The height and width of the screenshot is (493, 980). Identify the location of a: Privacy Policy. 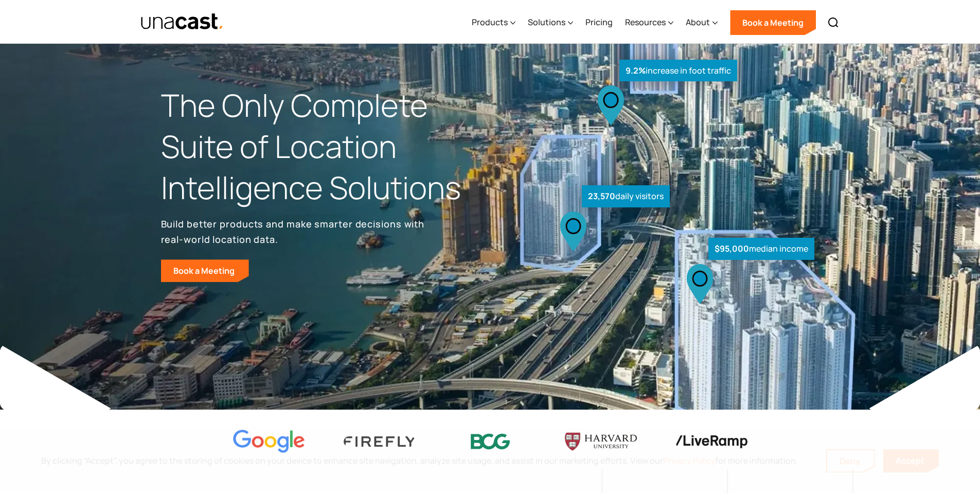
(689, 461).